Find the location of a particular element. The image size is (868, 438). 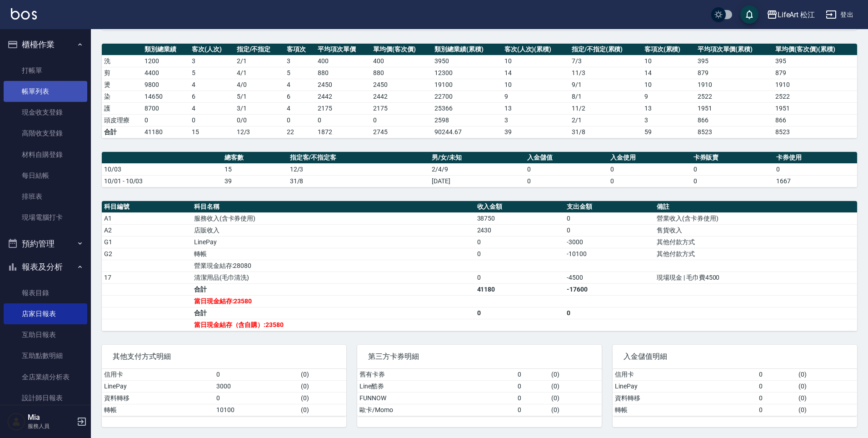

td: Line酷券 is located at coordinates (437, 386).